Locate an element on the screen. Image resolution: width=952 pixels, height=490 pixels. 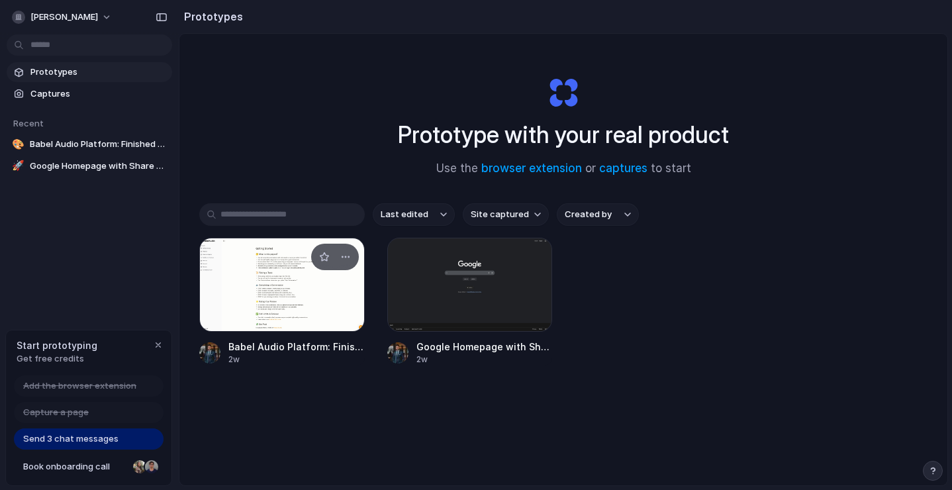
div: Christian Iacullo is located at coordinates (152, 467).